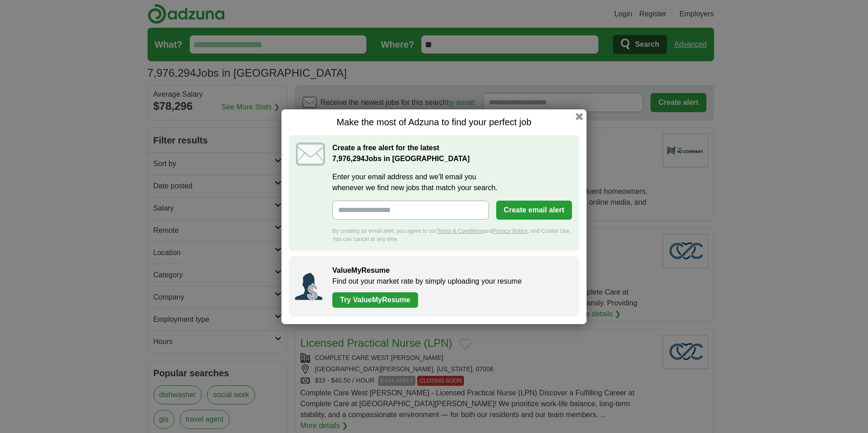 The height and width of the screenshot is (433, 868). I want to click on h2: Create a free alert for the latest, so click(452, 154).